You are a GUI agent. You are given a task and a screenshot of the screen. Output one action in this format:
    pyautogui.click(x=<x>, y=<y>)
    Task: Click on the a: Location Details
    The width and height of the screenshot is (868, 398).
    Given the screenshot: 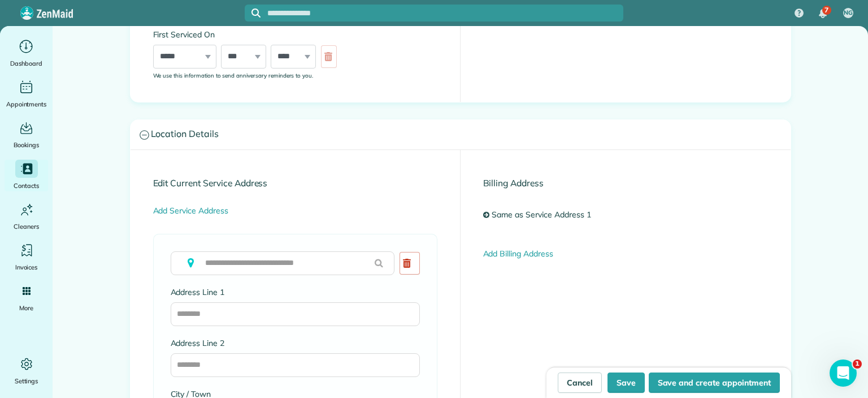 What is the action you would take?
    pyautogui.click(x=461, y=134)
    